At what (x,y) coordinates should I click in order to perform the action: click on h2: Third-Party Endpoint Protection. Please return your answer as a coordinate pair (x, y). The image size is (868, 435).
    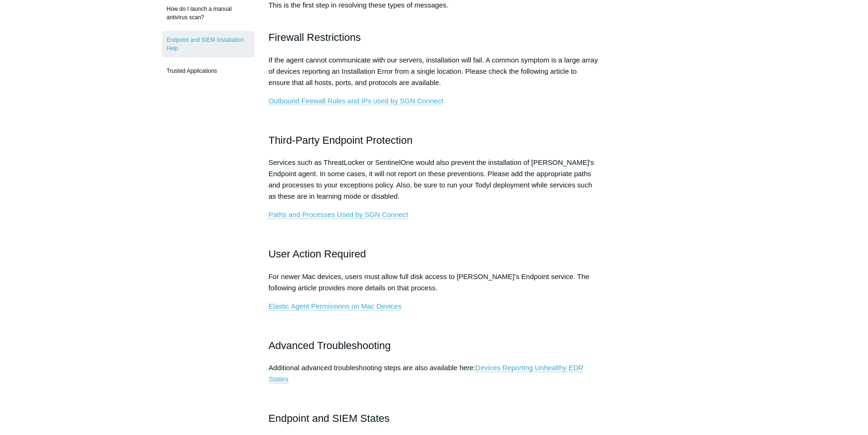
    Looking at the image, I should click on (434, 140).